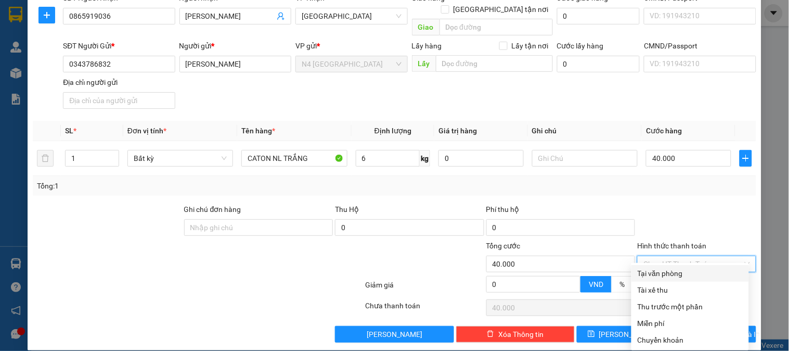 The height and width of the screenshot is (351, 789). I want to click on input: Địa chỉ của người gửi, so click(119, 100).